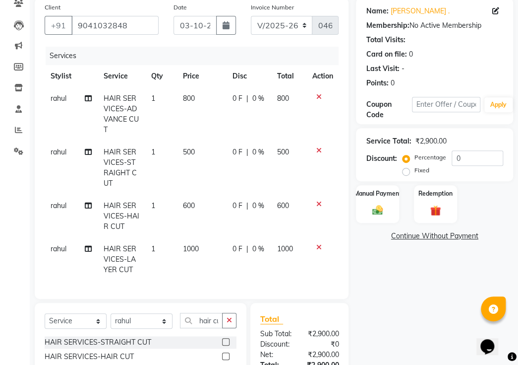 The width and height of the screenshot is (518, 365). What do you see at coordinates (386, 54) in the screenshot?
I see `div: Card on file:` at bounding box center [386, 54].